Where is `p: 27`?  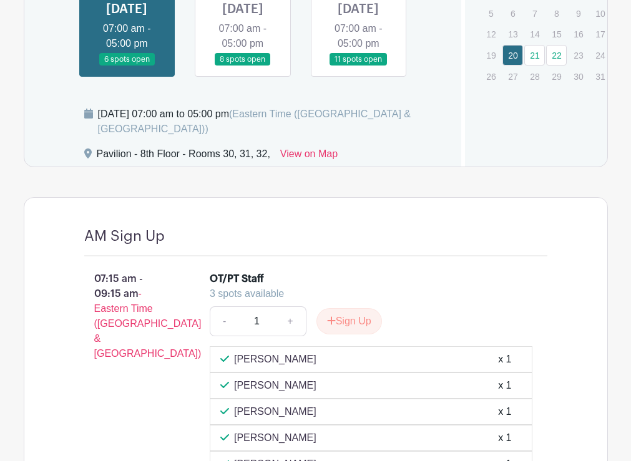 p: 27 is located at coordinates (512, 76).